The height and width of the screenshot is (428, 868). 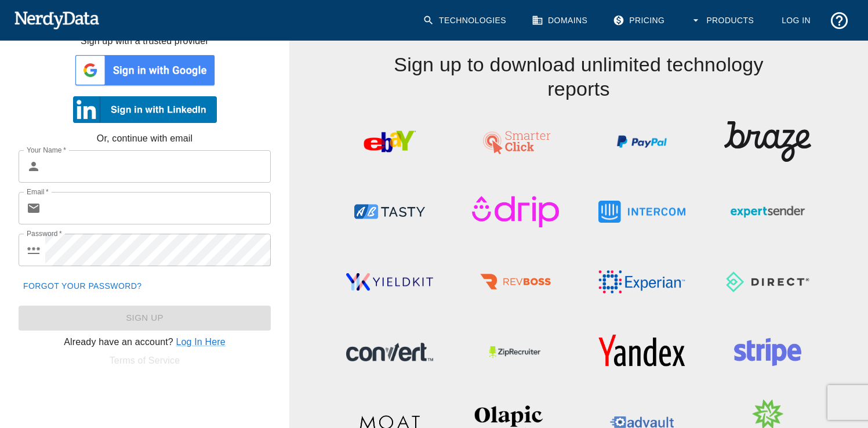 I want to click on a: Log In, so click(x=796, y=20).